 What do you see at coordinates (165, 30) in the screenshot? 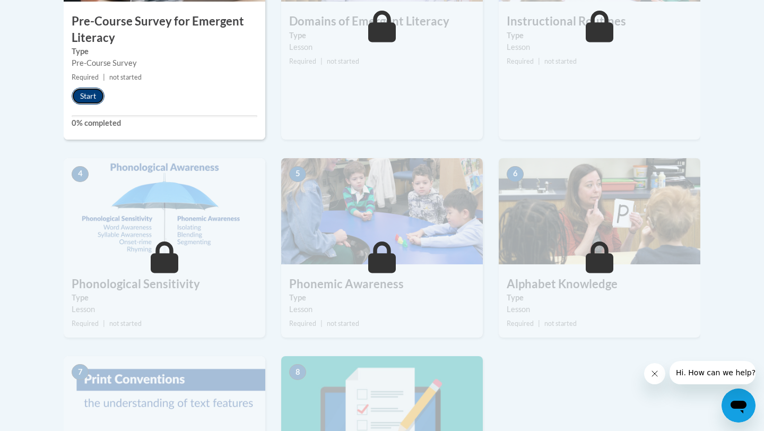
I see `h3: Pre-Course Survey for Emergent Literacy` at bounding box center [165, 30].